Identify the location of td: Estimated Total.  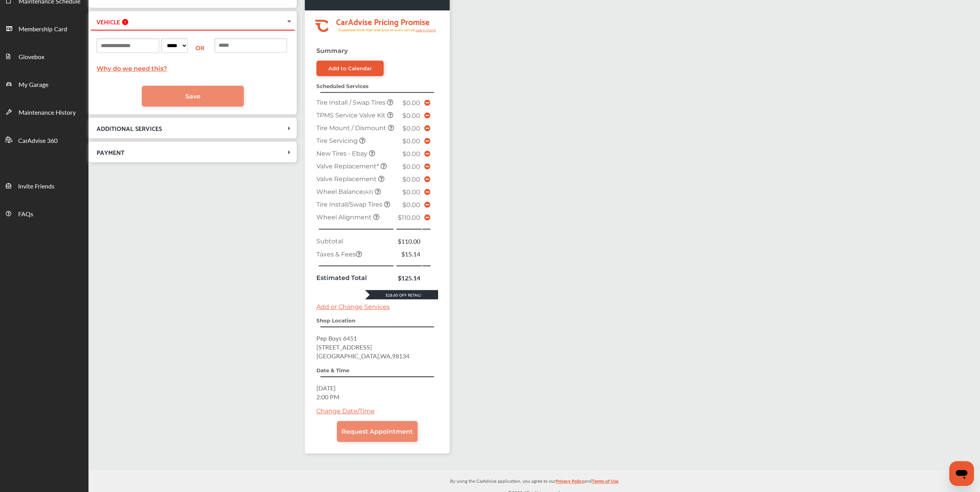
(355, 277).